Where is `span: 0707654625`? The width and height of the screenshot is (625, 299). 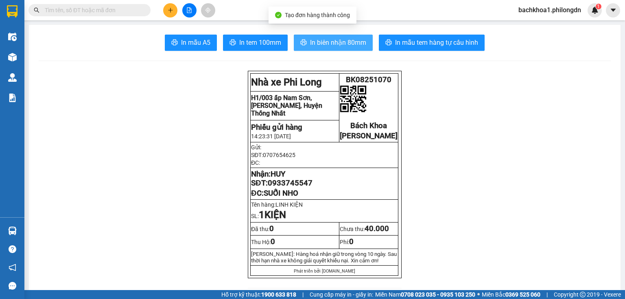 span: 0707654625 is located at coordinates (279, 155).